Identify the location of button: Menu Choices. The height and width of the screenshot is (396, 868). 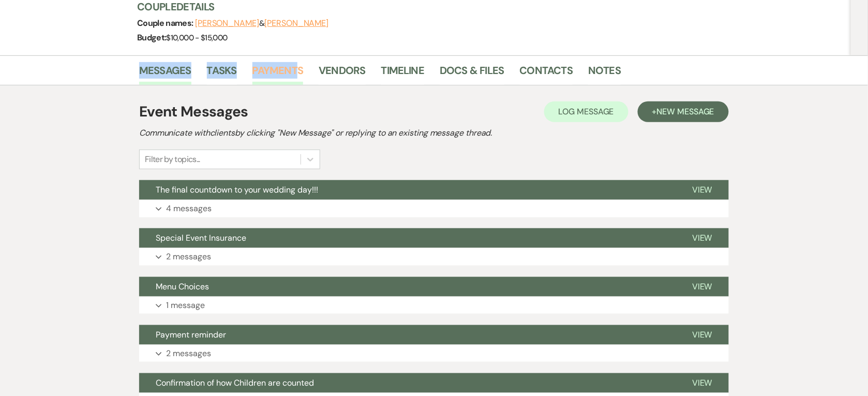
(407, 287).